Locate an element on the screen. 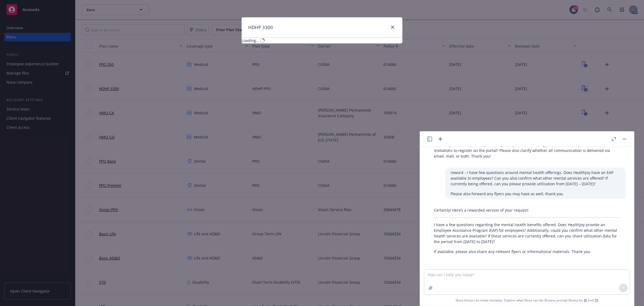  p: reword - I have few questions around mental health offerings. Does HealthJoy have an EAP availabl... is located at coordinates (535, 178).